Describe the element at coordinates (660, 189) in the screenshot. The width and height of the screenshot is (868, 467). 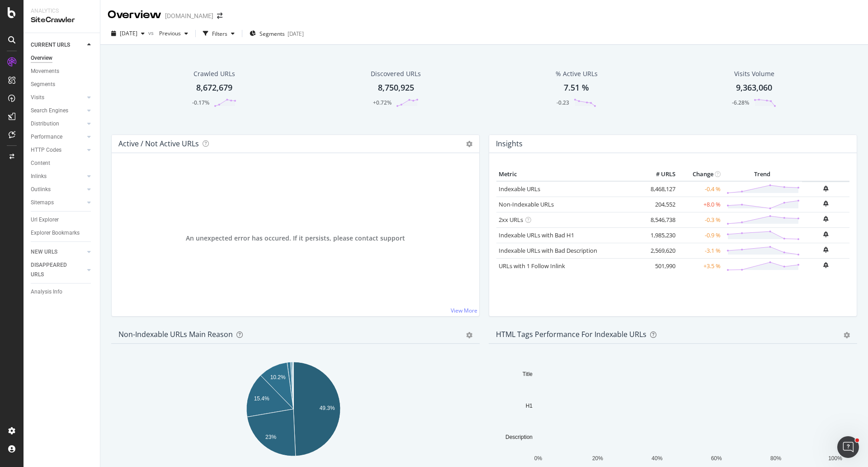
I see `td: 8,468,127` at that location.